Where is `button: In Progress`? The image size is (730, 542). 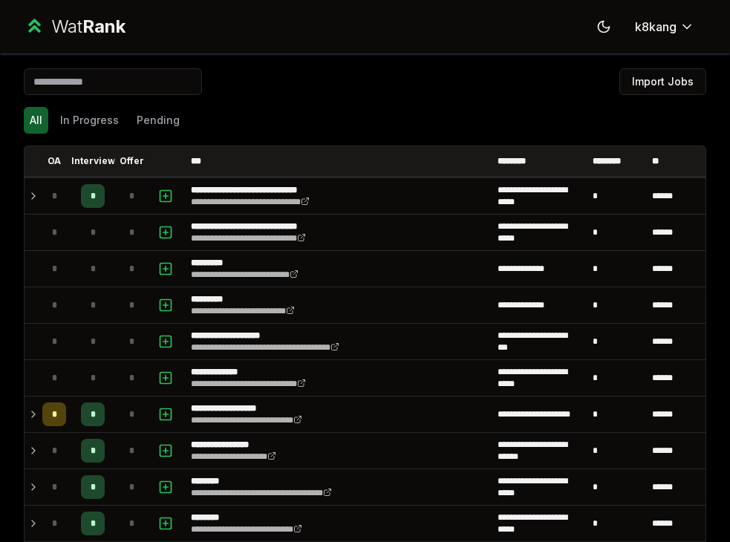 button: In Progress is located at coordinates (89, 120).